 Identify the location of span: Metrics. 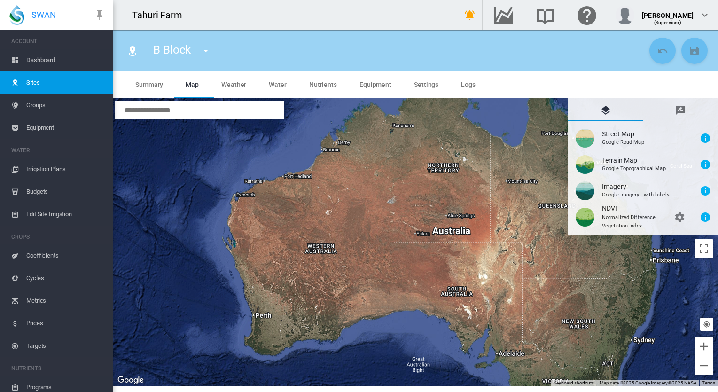
(66, 301).